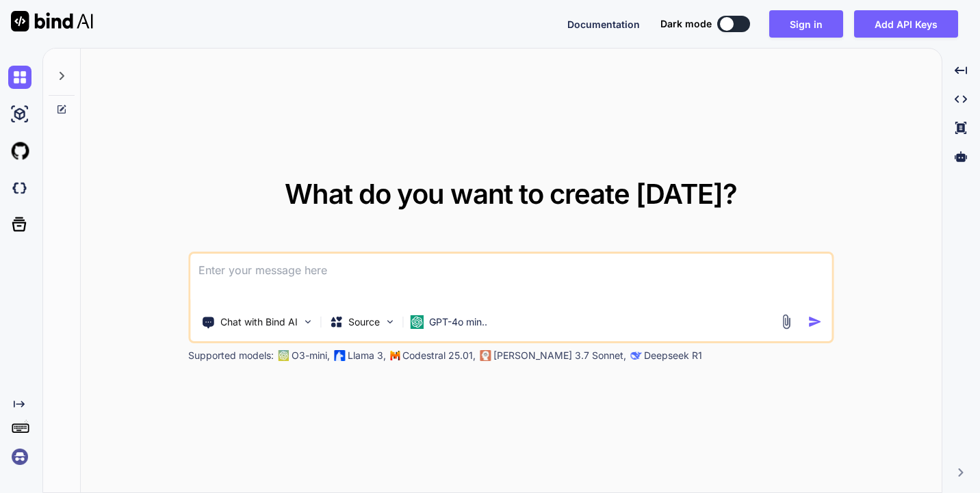  Describe the element at coordinates (311, 355) in the screenshot. I see `p: O3-mini,` at that location.